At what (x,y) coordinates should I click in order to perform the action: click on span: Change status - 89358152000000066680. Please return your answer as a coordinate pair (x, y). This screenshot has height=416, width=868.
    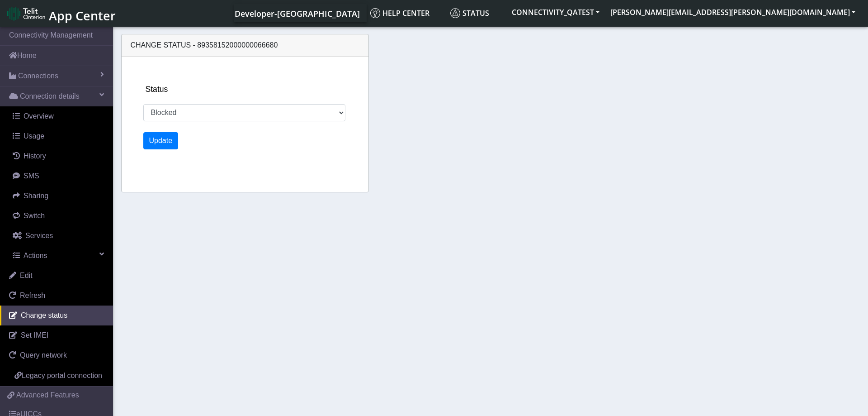
    Looking at the image, I should click on (204, 45).